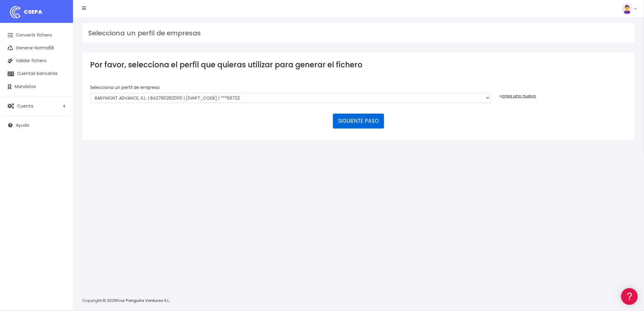 Image resolution: width=644 pixels, height=311 pixels. What do you see at coordinates (37, 87) in the screenshot?
I see `a: Mandatos` at bounding box center [37, 87].